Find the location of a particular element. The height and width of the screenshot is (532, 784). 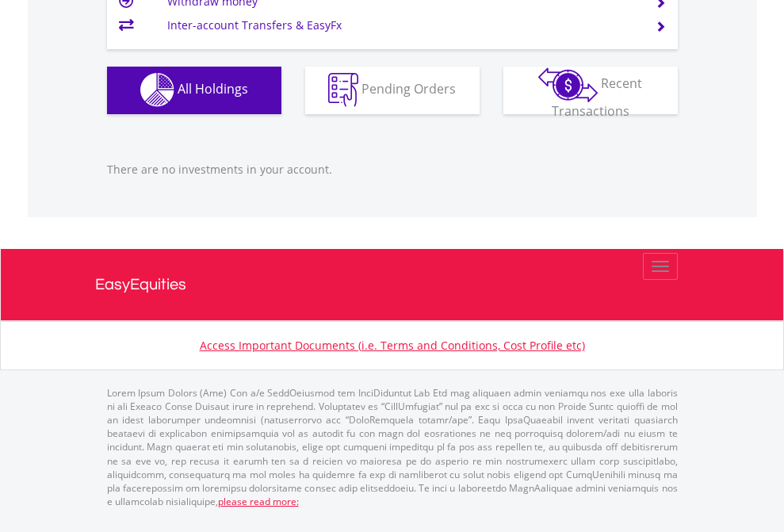

p: There are no investments in your account. is located at coordinates (393, 170).